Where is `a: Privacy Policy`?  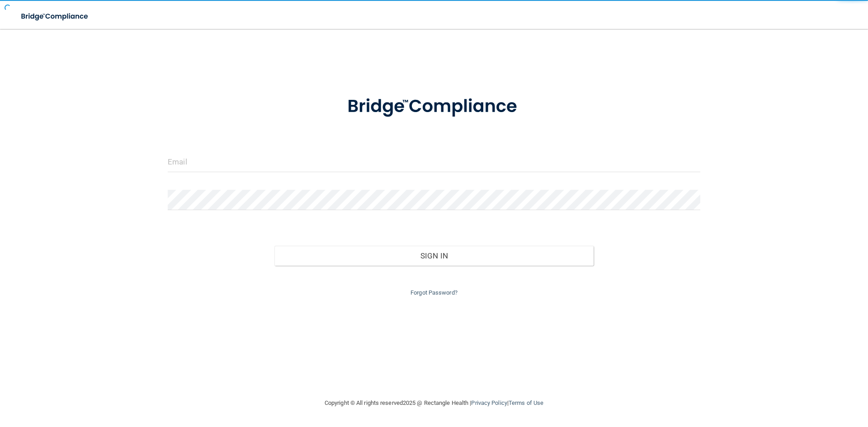
a: Privacy Policy is located at coordinates (488, 403).